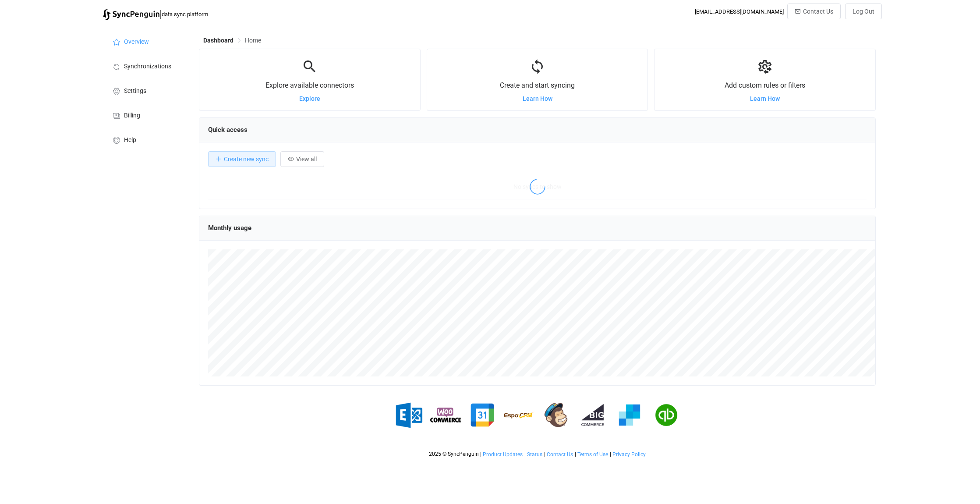 The image size is (980, 504). What do you see at coordinates (863, 11) in the screenshot?
I see `button: Log Out` at bounding box center [863, 11].